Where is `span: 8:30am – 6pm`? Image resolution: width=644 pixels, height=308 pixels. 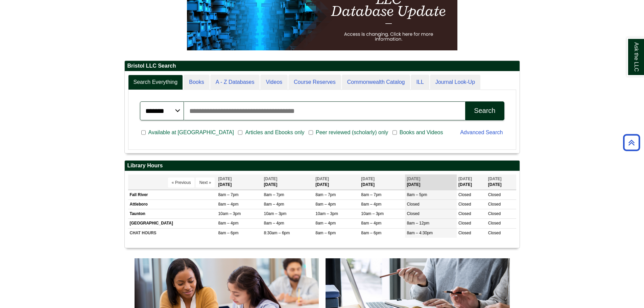
span: 8:30am – 6pm is located at coordinates (277, 233).